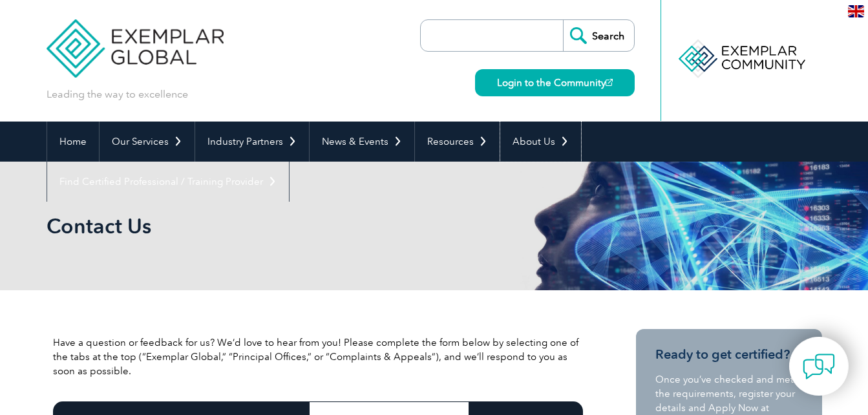 Image resolution: width=868 pixels, height=415 pixels. Describe the element at coordinates (168, 181) in the screenshot. I see `a: Find Certified Professional / Training Provider` at that location.